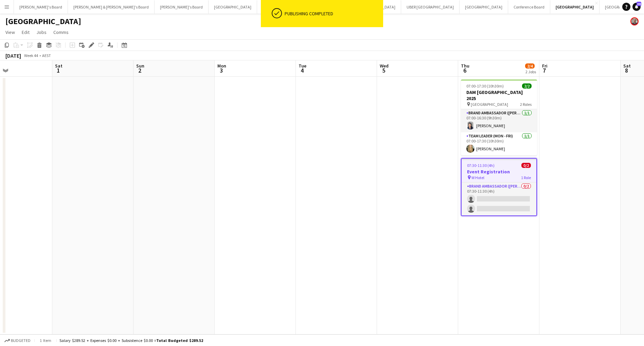 Image resolution: width=644 pixels, height=346 pixels. Describe the element at coordinates (17, 341) in the screenshot. I see `button: Budgeted` at that location.